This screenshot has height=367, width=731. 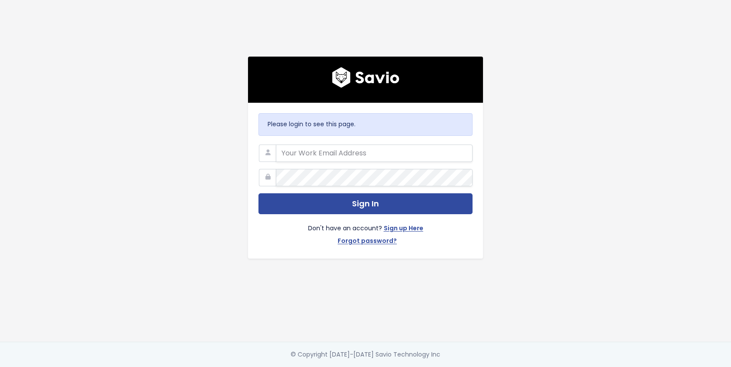 What do you see at coordinates (366, 77) in the screenshot?
I see `img: logo600x187.a314fd40982d.png` at bounding box center [366, 77].